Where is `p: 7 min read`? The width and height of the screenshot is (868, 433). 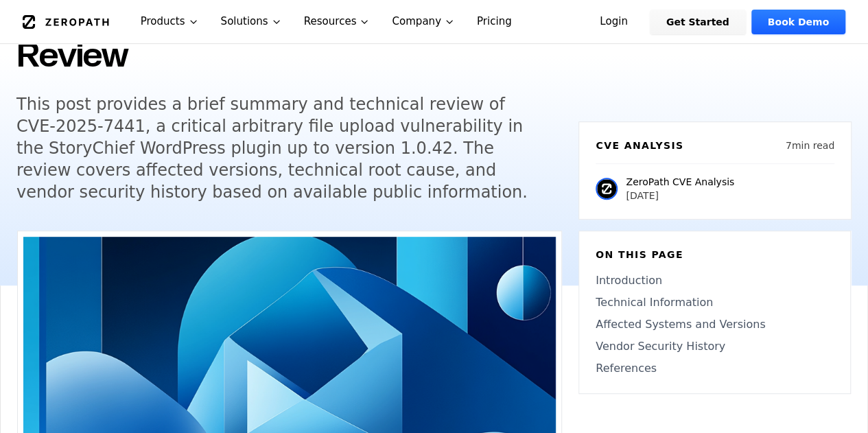
p: 7 min read is located at coordinates (810, 145).